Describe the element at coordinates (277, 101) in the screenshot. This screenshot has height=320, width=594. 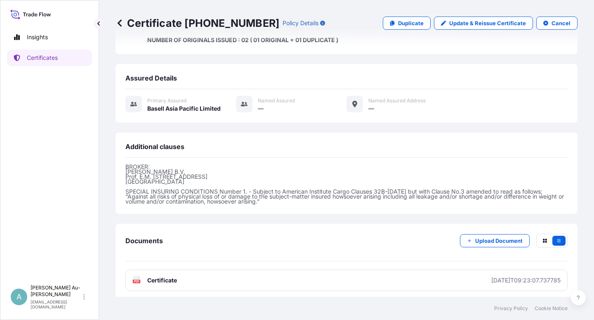
I see `span: Named Assured` at that location.